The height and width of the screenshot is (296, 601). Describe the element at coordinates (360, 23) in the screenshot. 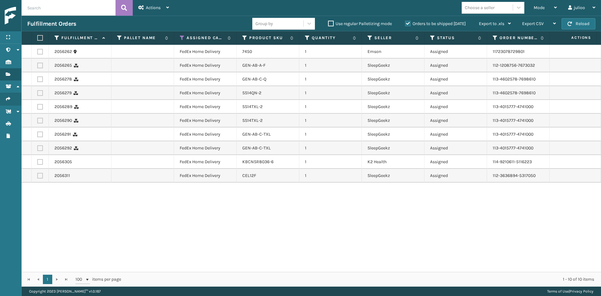

I see `label: Use regular Palletizing mode` at that location.